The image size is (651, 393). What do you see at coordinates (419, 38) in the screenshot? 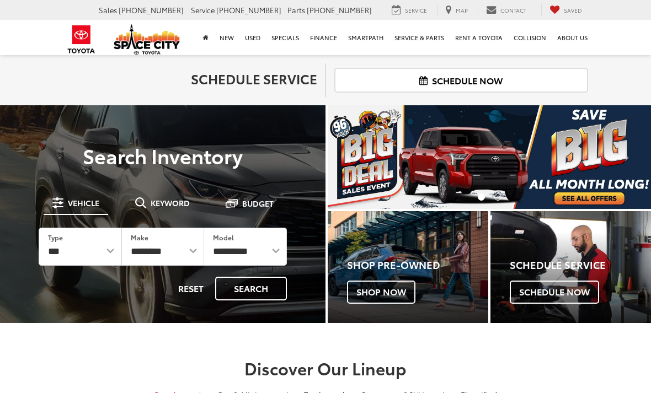
I see `a: Service & Parts` at bounding box center [419, 38].